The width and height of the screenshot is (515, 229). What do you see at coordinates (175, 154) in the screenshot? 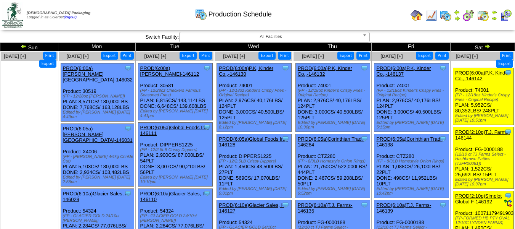
I see `div: Product: DIPPERS1225 PLAN: 2,900CS / 87,000LBS / 54PLT DONE: 3,007CS / 90,210LBS / 56PLT` at bounding box center [175, 154].